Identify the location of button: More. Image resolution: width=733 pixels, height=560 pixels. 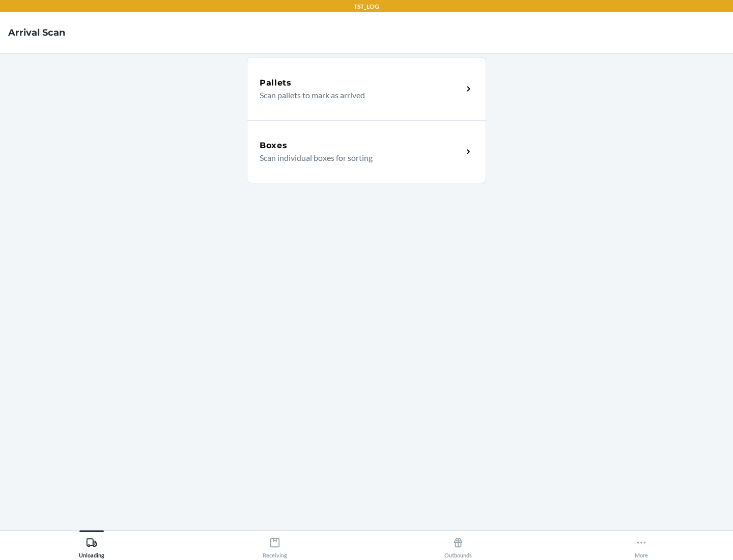
(642, 544).